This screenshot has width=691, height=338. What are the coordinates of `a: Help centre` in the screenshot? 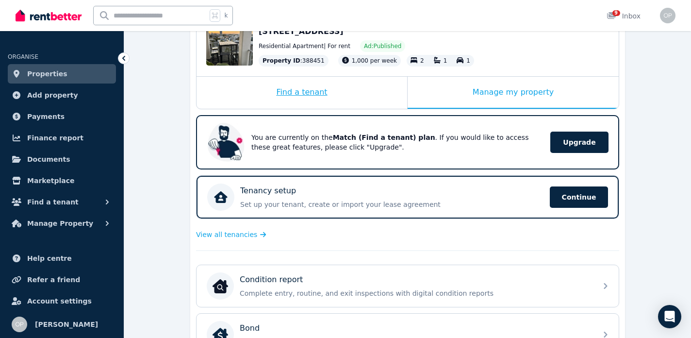 It's located at (62, 258).